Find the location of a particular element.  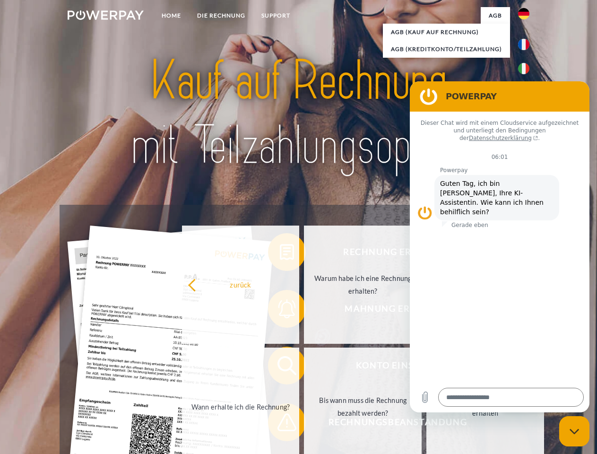

h2: POWERPAY is located at coordinates (103, 15).